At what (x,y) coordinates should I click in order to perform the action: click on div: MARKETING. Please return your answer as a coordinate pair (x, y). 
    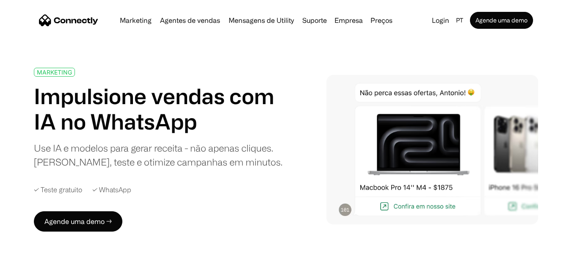
    Looking at the image, I should click on (54, 72).